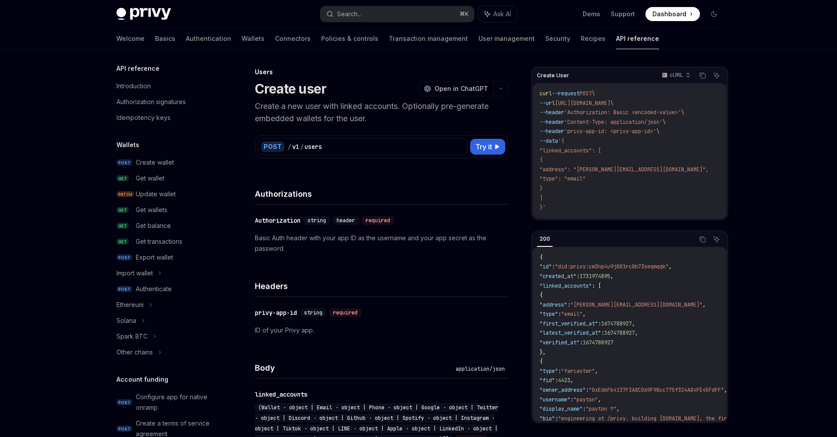 The image size is (837, 437). What do you see at coordinates (150, 178) in the screenshot?
I see `div: Get wallet` at bounding box center [150, 178].